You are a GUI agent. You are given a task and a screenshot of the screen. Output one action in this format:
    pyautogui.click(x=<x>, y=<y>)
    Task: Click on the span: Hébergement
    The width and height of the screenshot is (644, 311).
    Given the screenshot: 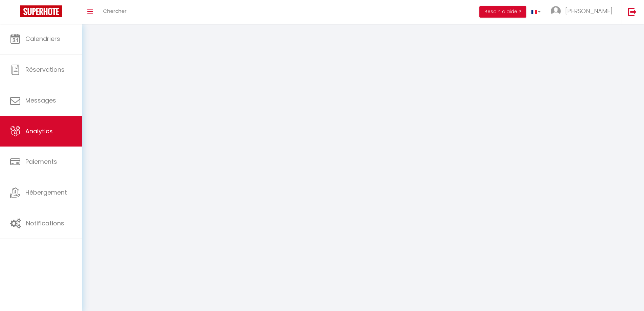 What is the action you would take?
    pyautogui.click(x=46, y=192)
    